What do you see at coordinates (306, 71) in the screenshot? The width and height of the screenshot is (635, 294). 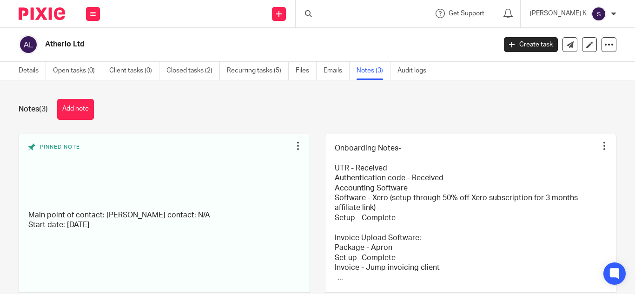 I see `a: Files` at bounding box center [306, 71].